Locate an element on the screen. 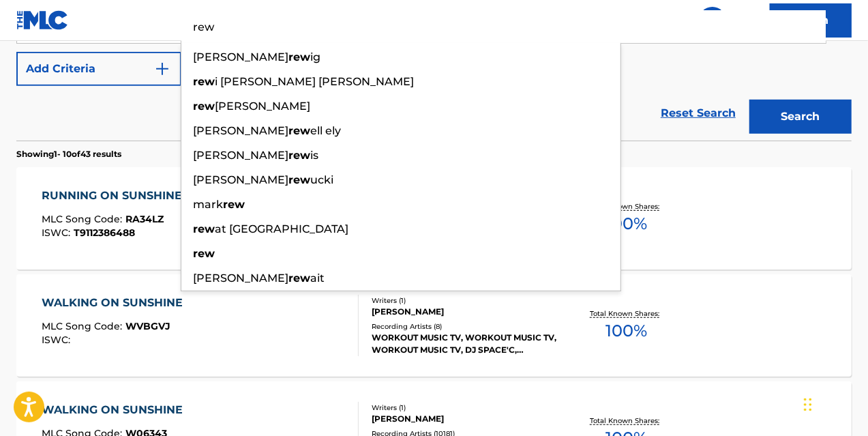  span: ell ely is located at coordinates (325, 131).